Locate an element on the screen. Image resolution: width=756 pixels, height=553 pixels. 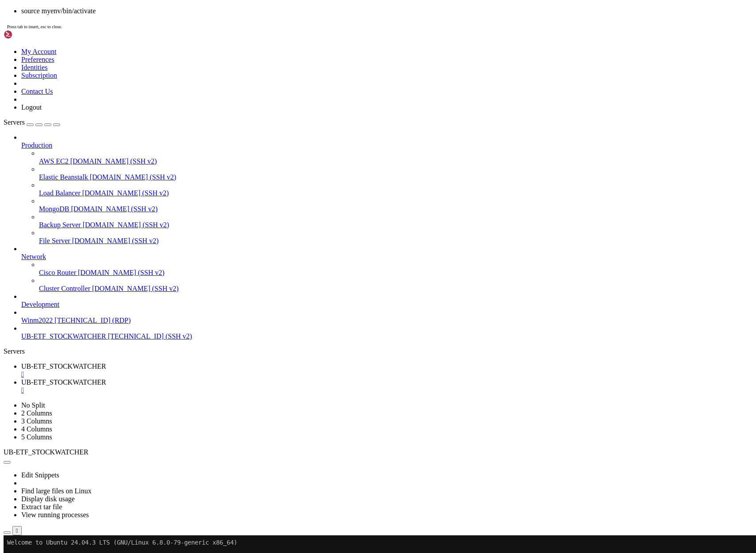
x-row: Swap usage: 0% is located at coordinates (321, 88).